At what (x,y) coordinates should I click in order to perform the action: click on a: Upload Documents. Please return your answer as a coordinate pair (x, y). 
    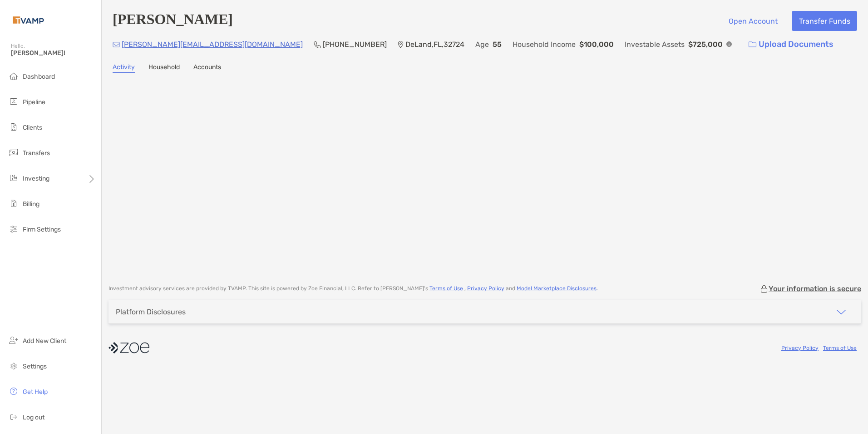
    Looking at the image, I should click on (791, 44).